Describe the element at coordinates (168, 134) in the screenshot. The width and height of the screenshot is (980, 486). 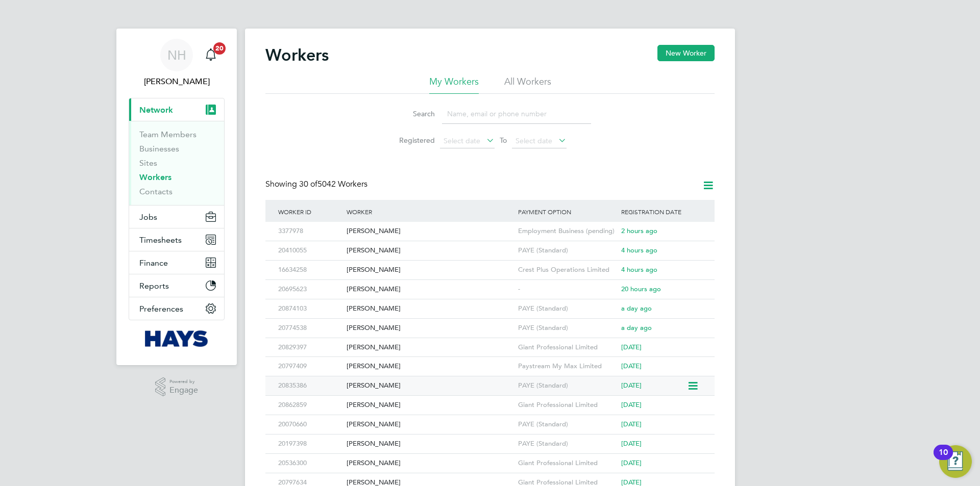
I see `a: Team Members` at that location.